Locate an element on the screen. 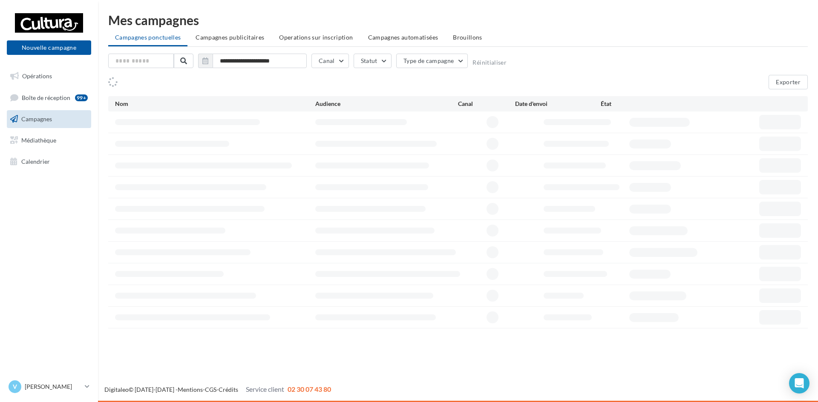  a: Calendrier is located at coordinates (49, 162).